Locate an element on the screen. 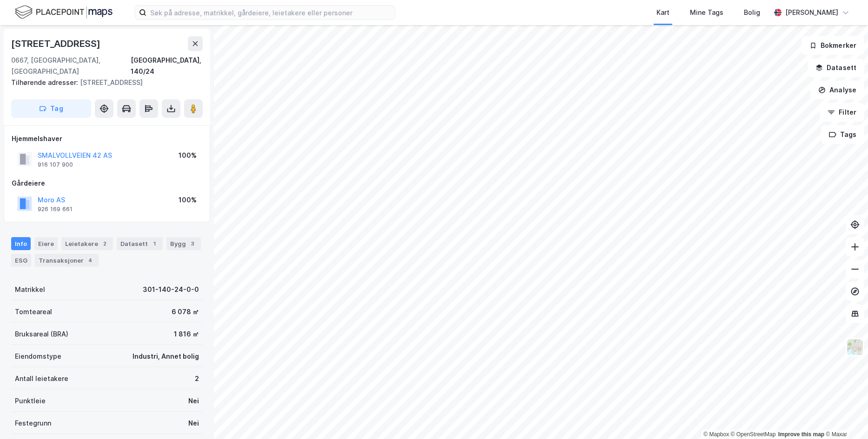 This screenshot has width=868, height=439. div: Transaksjoner is located at coordinates (67, 261).